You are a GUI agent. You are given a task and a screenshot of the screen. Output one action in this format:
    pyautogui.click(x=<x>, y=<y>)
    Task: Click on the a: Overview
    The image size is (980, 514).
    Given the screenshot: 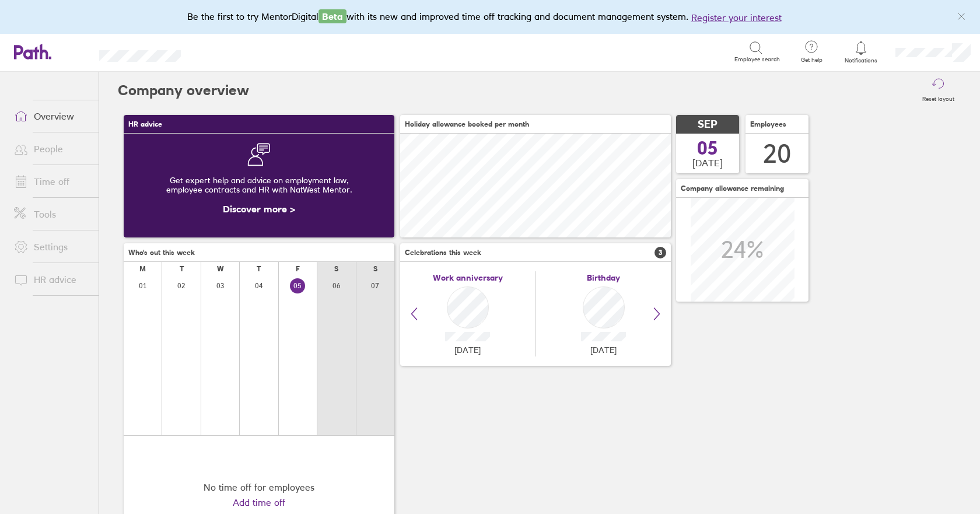 What is the action you would take?
    pyautogui.click(x=51, y=116)
    